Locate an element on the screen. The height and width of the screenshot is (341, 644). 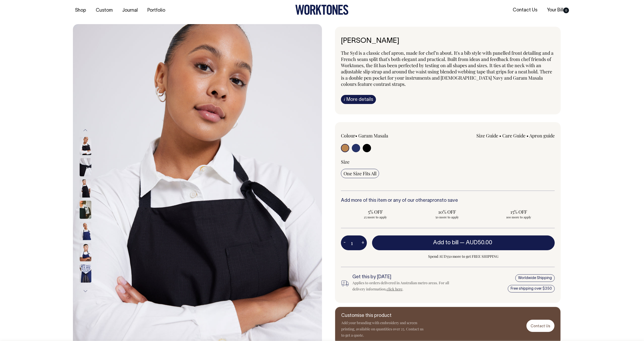
span: Add to bill is located at coordinates (446, 243).